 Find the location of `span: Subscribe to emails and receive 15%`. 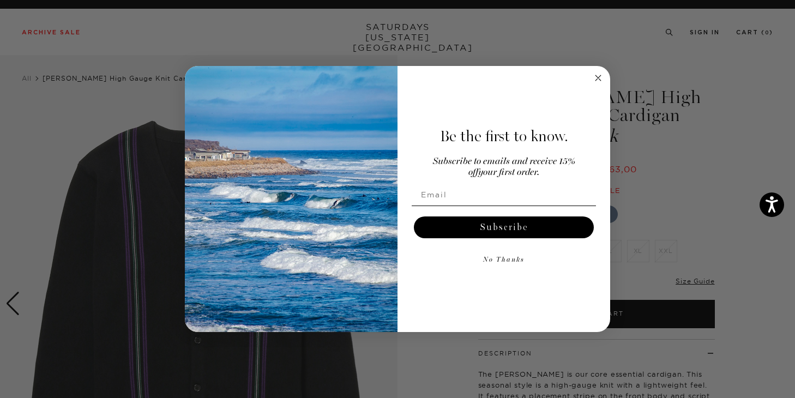

span: Subscribe to emails and receive 15% is located at coordinates (504, 161).